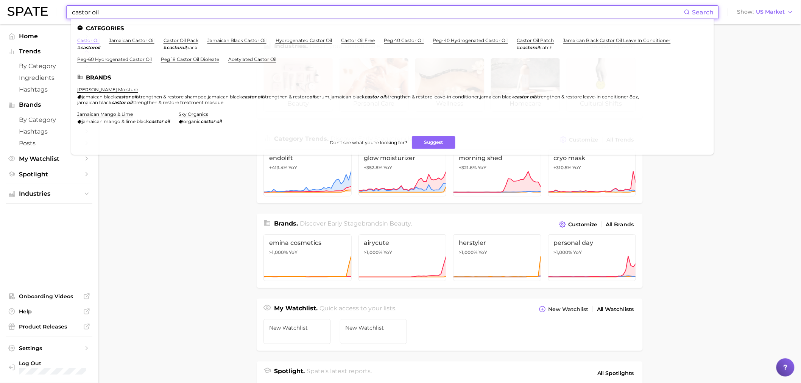 This screenshot has height=383, width=801. What do you see at coordinates (616, 309) in the screenshot?
I see `span: All Watchlists` at bounding box center [616, 309].